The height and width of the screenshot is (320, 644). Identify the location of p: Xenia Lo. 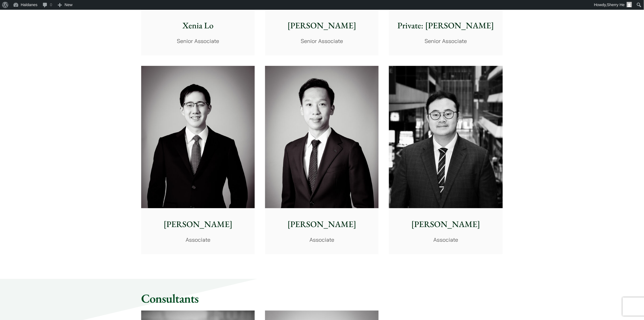
(198, 25).